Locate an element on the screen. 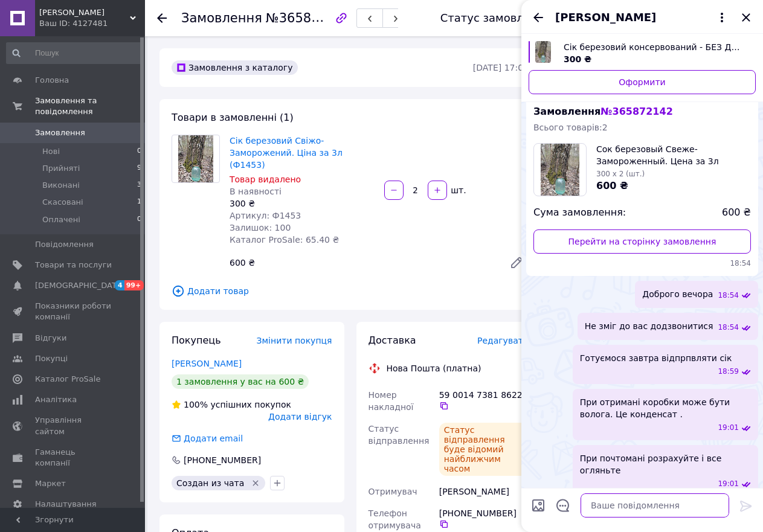 Image resolution: width=763 pixels, height=532 pixels. div: Статус замовлення is located at coordinates (496, 18).